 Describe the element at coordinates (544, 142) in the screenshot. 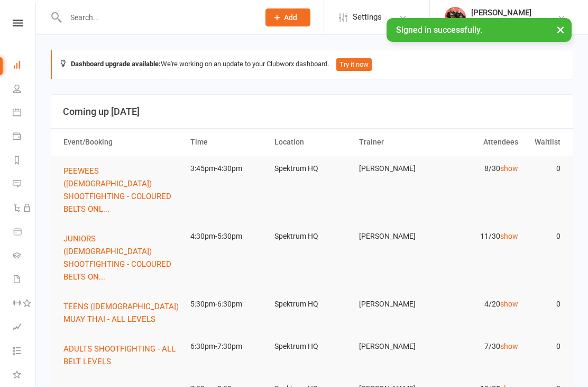

I see `th: Waitlist` at that location.